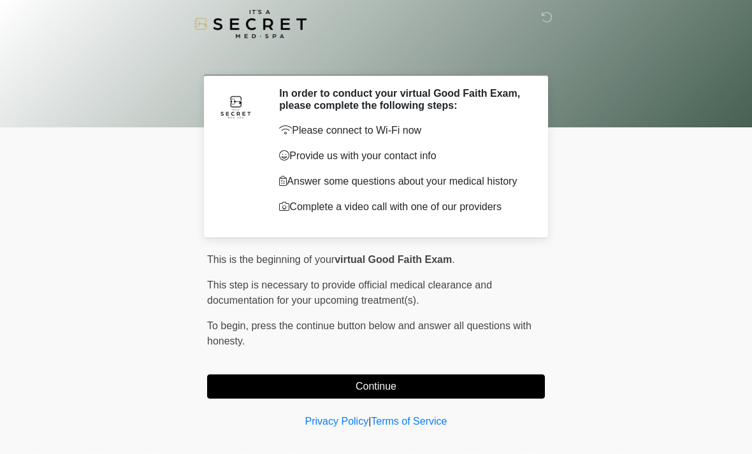 The image size is (752, 454). I want to click on img: Agent Avatar, so click(236, 106).